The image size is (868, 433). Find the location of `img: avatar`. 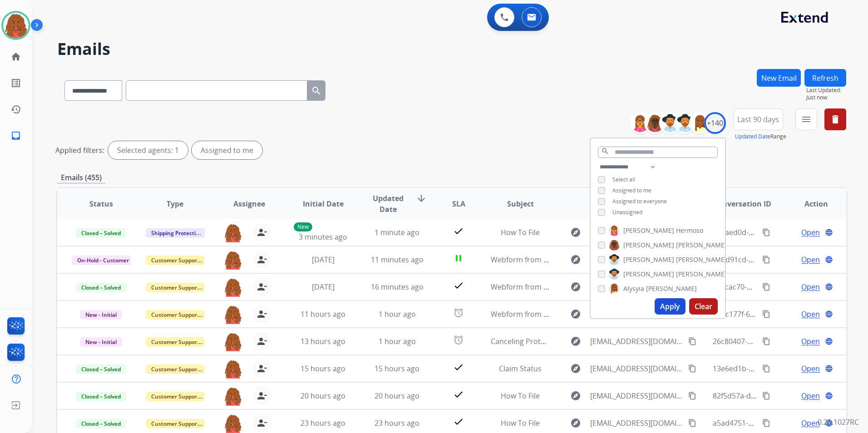

img: avatar is located at coordinates (16, 26).